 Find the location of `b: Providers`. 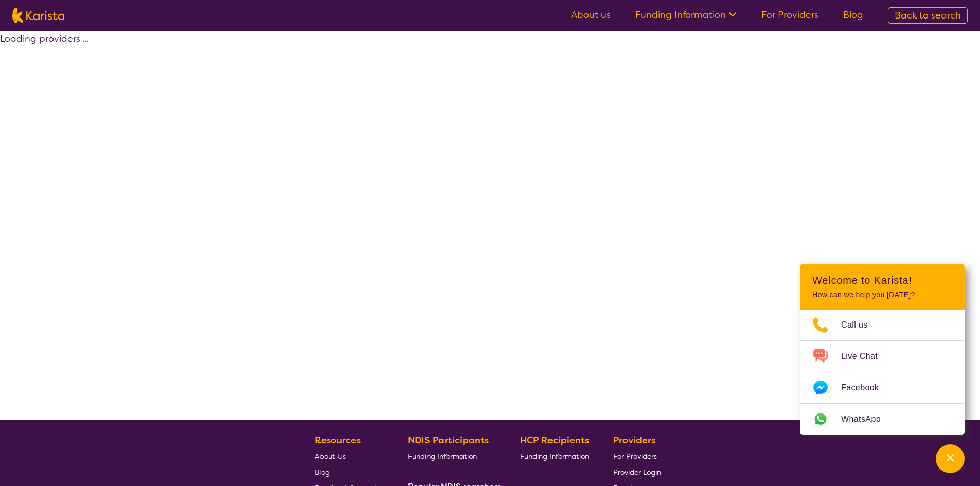

b: Providers is located at coordinates (634, 440).